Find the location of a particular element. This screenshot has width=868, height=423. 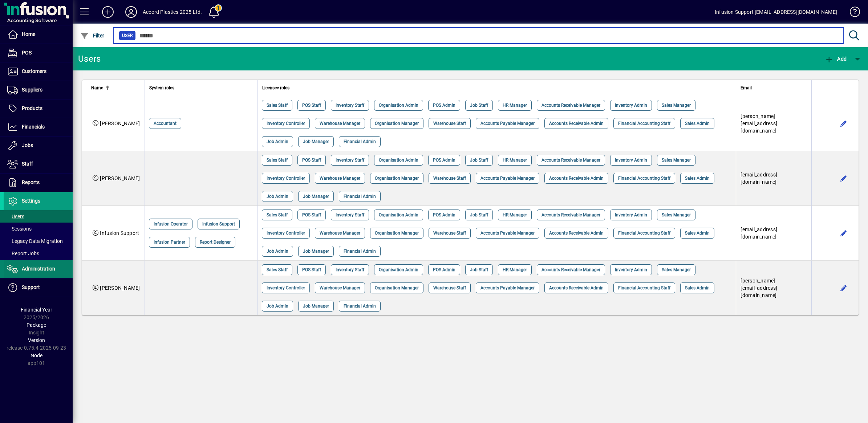

a: Report Jobs is located at coordinates (38, 254).